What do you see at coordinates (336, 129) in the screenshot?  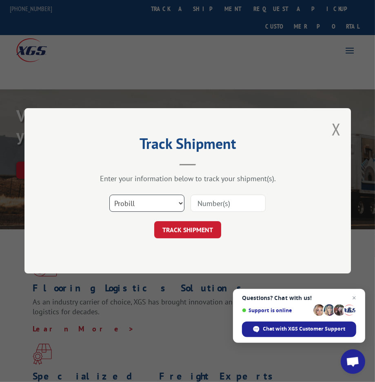 I see `button: Close modal` at bounding box center [336, 129].